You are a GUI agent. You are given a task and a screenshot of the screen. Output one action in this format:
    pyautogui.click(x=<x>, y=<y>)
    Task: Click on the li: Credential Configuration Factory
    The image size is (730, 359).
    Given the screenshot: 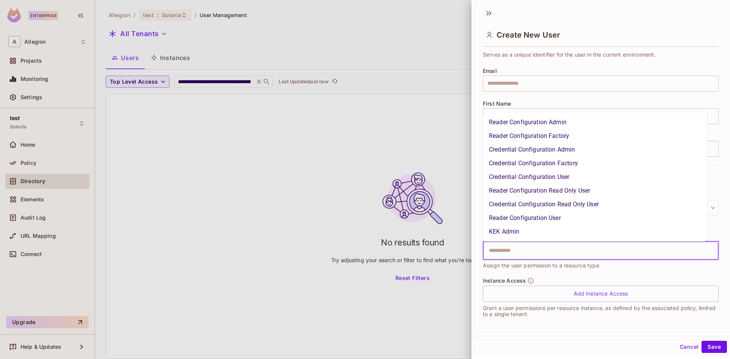 What is the action you would take?
    pyautogui.click(x=595, y=163)
    